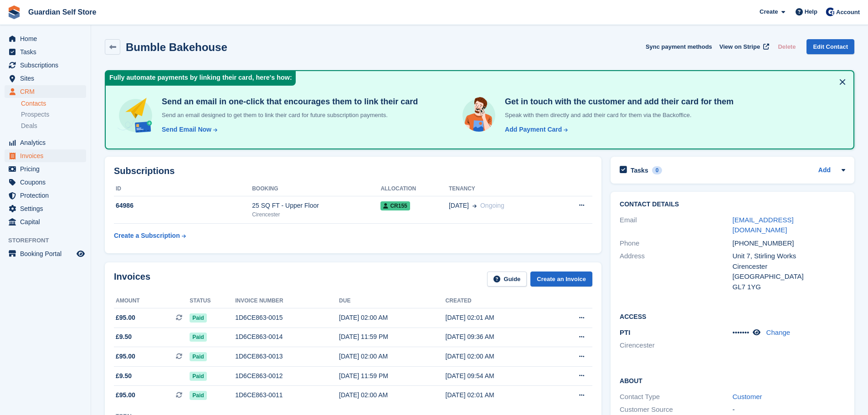 This screenshot has width=868, height=415. What do you see at coordinates (47, 254) in the screenshot?
I see `span: Booking Portal` at bounding box center [47, 254].